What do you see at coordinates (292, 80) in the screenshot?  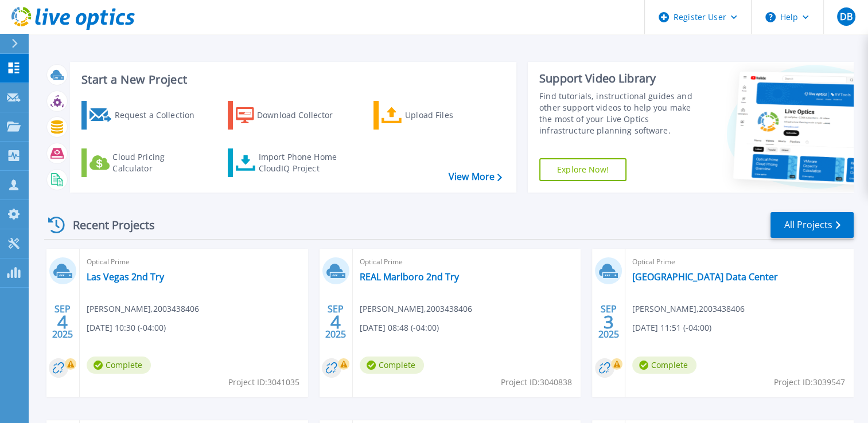 I see `h3: Start a New Project` at bounding box center [292, 80].